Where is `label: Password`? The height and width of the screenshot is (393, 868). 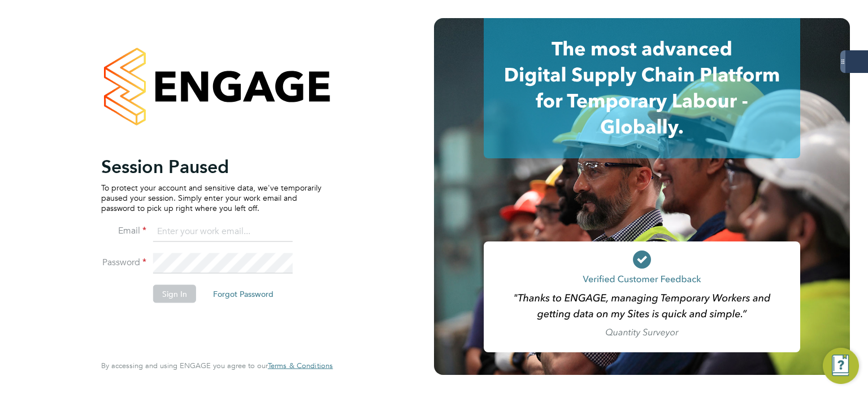 label: Password is located at coordinates (124, 262).